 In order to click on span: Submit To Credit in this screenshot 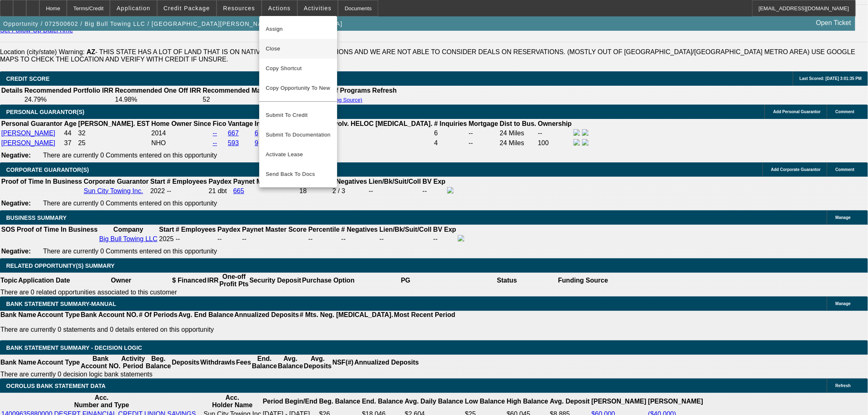, I will do `click(298, 115)`.